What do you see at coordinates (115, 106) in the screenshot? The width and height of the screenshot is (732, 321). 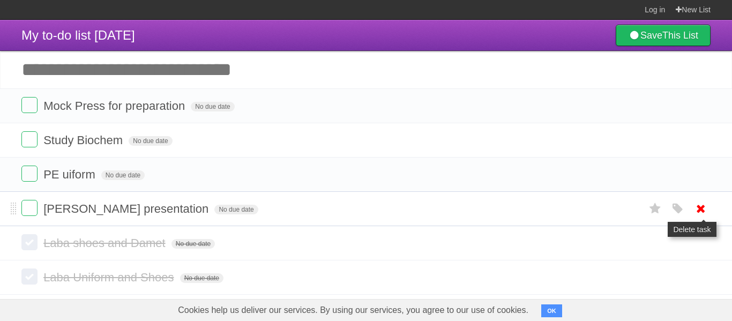 I see `span: Mock Press for preparation` at bounding box center [115, 106].